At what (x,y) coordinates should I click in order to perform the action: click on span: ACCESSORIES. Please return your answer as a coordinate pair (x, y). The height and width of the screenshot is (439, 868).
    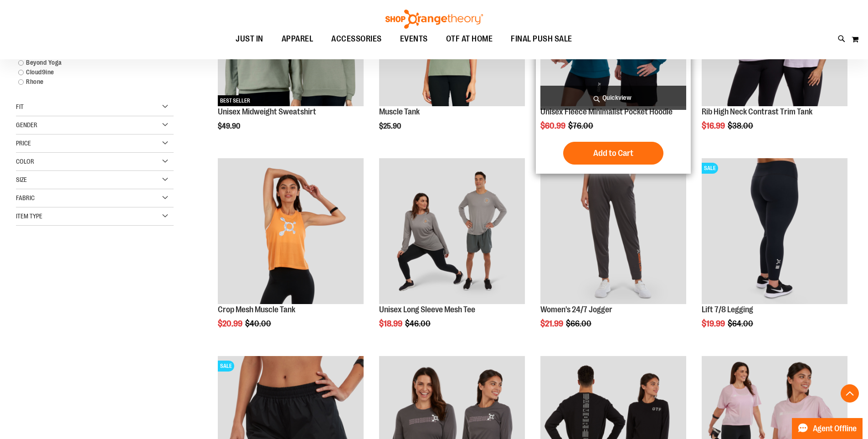
    Looking at the image, I should click on (357, 39).